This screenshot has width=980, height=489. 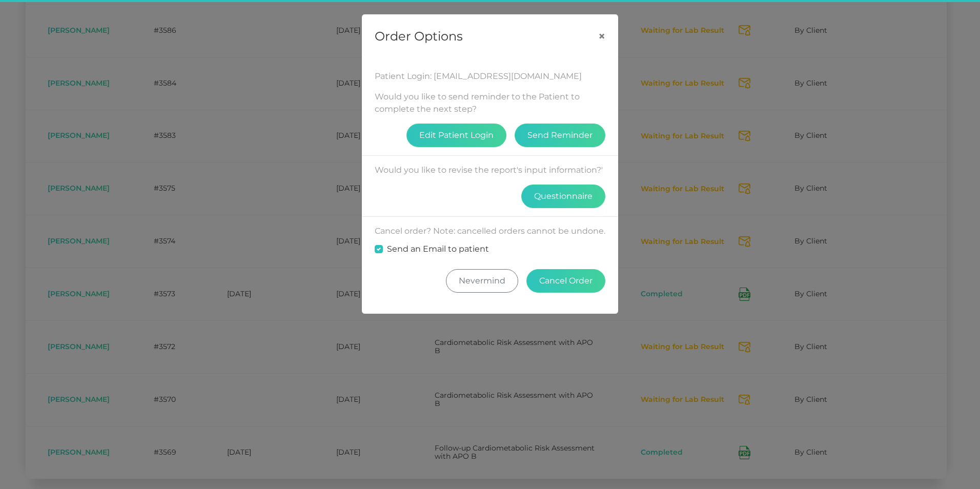 I want to click on div: Would you like to send reminder to the Patient to complete the next step? Would you like to revis..., so click(x=490, y=186).